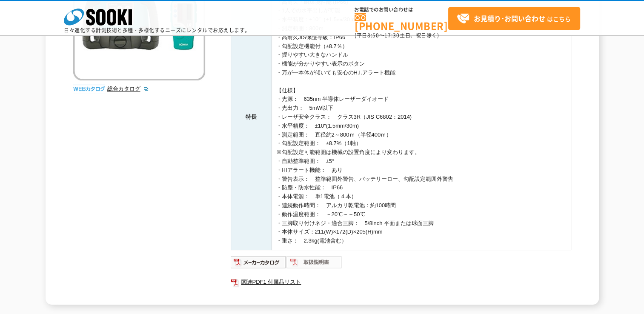 This screenshot has width=644, height=314. I want to click on a: メーカーカタログ, so click(258, 264).